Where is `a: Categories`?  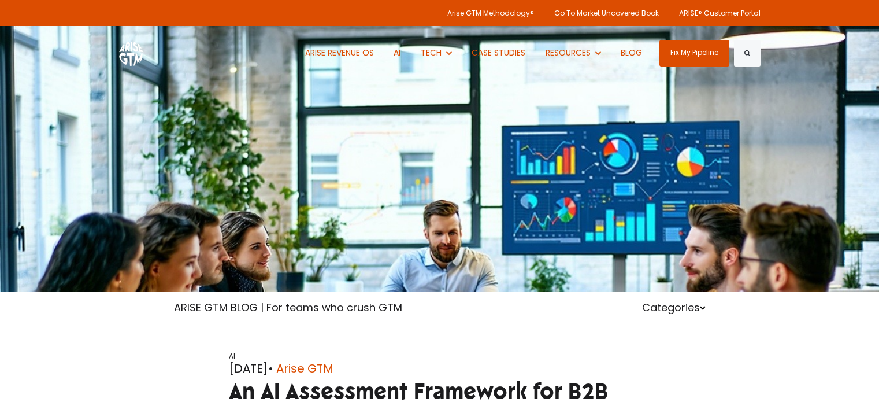 a: Categories is located at coordinates (674, 307).